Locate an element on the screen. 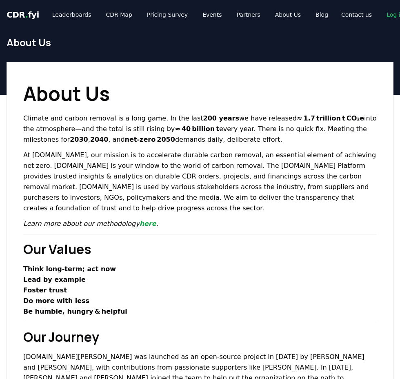 The width and height of the screenshot is (400, 379). strong: Be humble, hungry & helpful is located at coordinates (75, 311).